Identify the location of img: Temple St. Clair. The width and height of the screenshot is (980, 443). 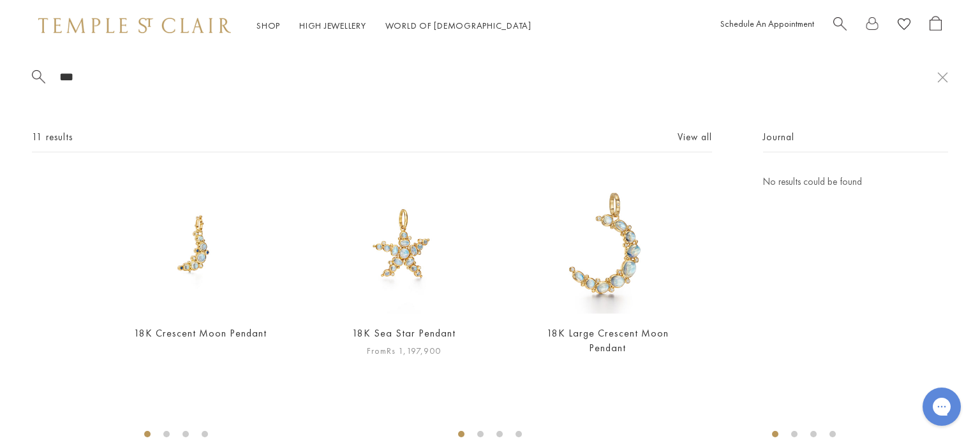
(134, 26).